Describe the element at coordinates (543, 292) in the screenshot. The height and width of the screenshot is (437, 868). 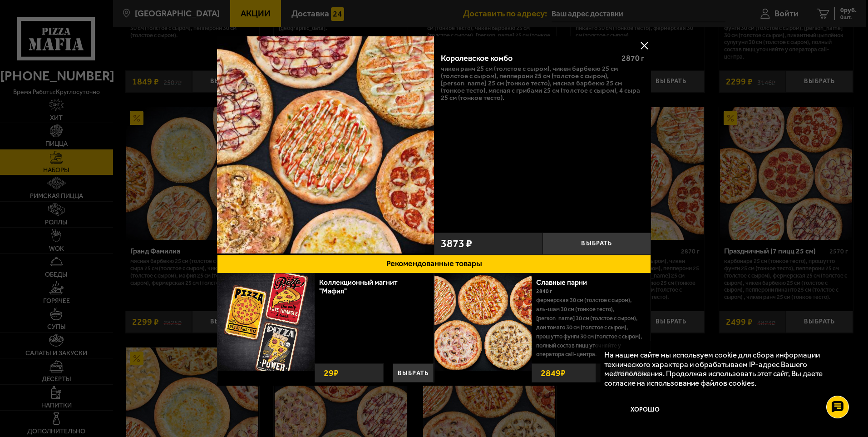
I see `span: 2840 г` at that location.